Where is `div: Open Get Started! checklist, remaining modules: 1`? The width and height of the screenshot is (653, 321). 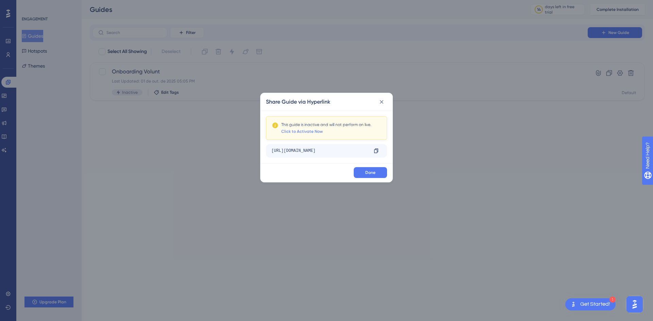
div: Open Get Started! checklist, remaining modules: 1 is located at coordinates (590, 305).